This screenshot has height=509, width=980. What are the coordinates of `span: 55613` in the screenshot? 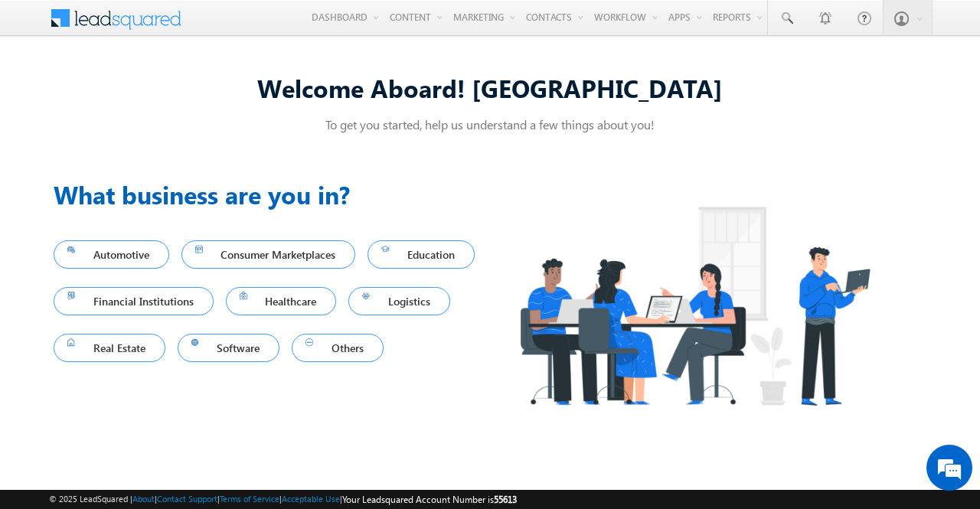 It's located at (505, 498).